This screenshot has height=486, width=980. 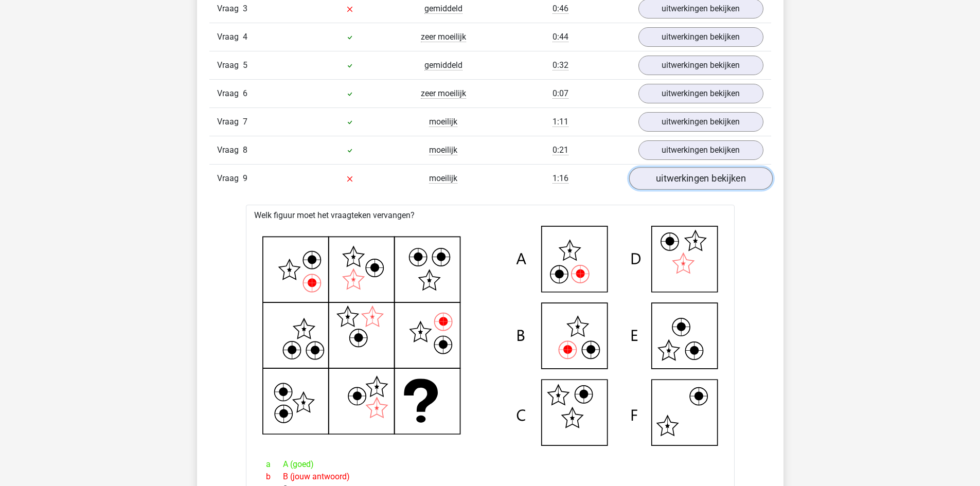 What do you see at coordinates (245, 8) in the screenshot?
I see `span: 3` at bounding box center [245, 8].